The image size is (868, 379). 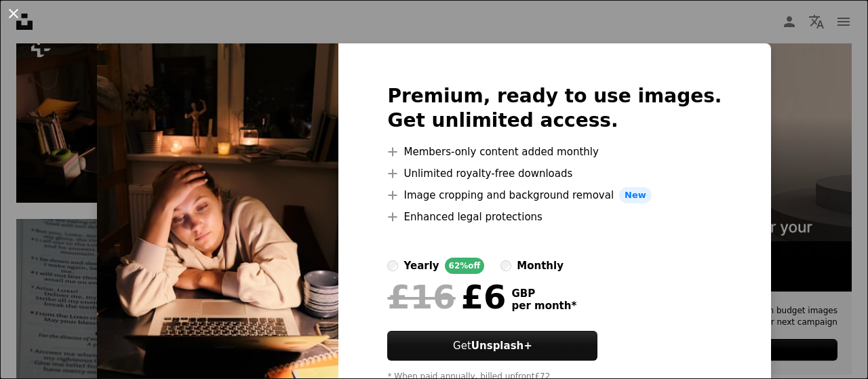 What do you see at coordinates (554, 217) in the screenshot?
I see `li: Enhanced legal protections` at bounding box center [554, 217].